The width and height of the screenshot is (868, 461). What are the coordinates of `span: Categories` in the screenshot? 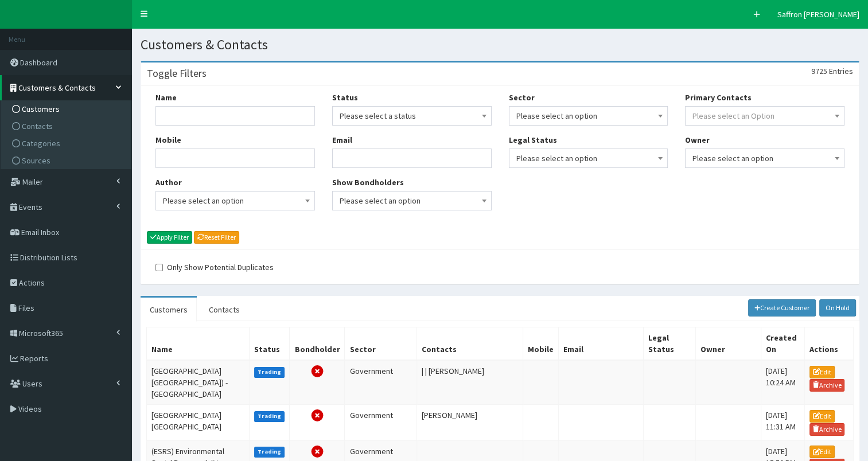 It's located at (41, 143).